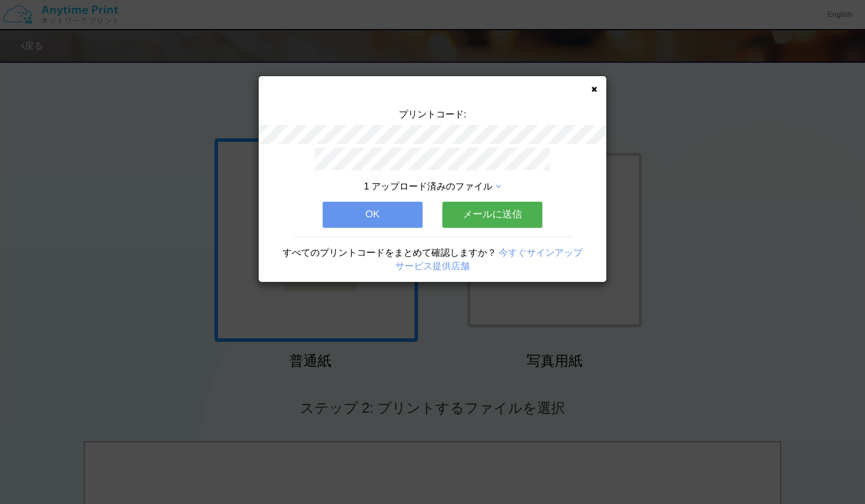 The width and height of the screenshot is (865, 504). Describe the element at coordinates (432, 114) in the screenshot. I see `span: プリントコード:` at that location.